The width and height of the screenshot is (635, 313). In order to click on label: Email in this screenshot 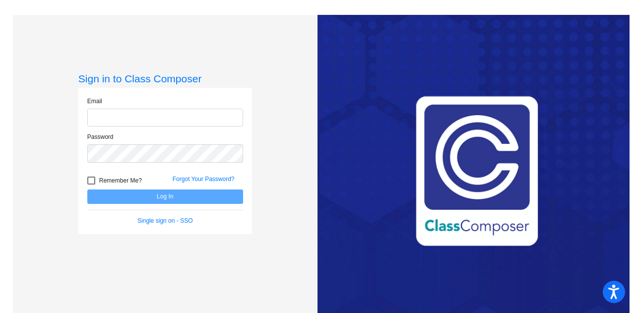, I will do `click(95, 101)`.